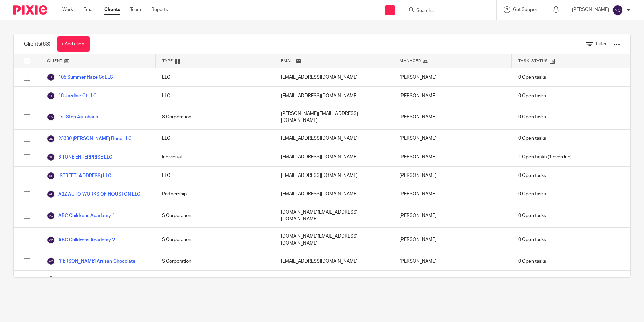 This screenshot has height=322, width=644. I want to click on div: Partnership, so click(215, 195).